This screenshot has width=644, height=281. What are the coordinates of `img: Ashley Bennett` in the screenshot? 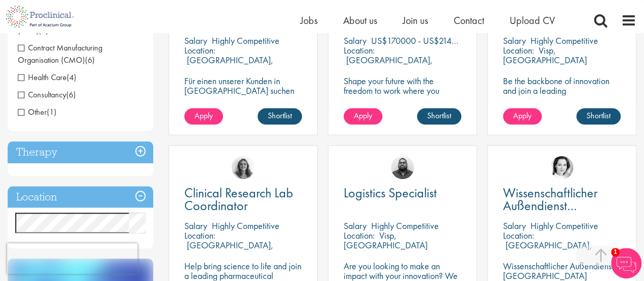 It's located at (402, 167).